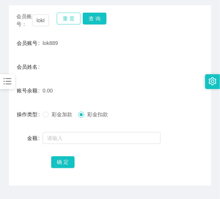 This screenshot has width=220, height=199. I want to click on input: 请输入, so click(102, 138).